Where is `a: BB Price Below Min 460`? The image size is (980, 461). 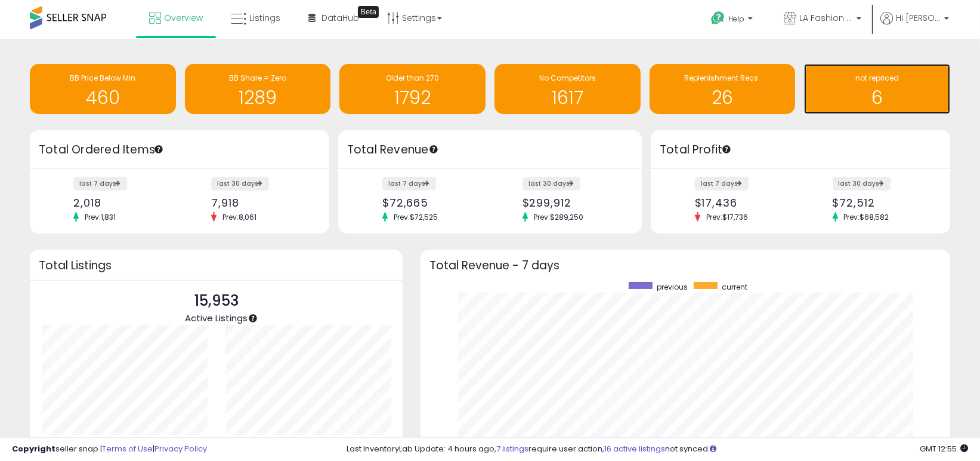
a: BB Price Below Min 460 is located at coordinates (103, 89).